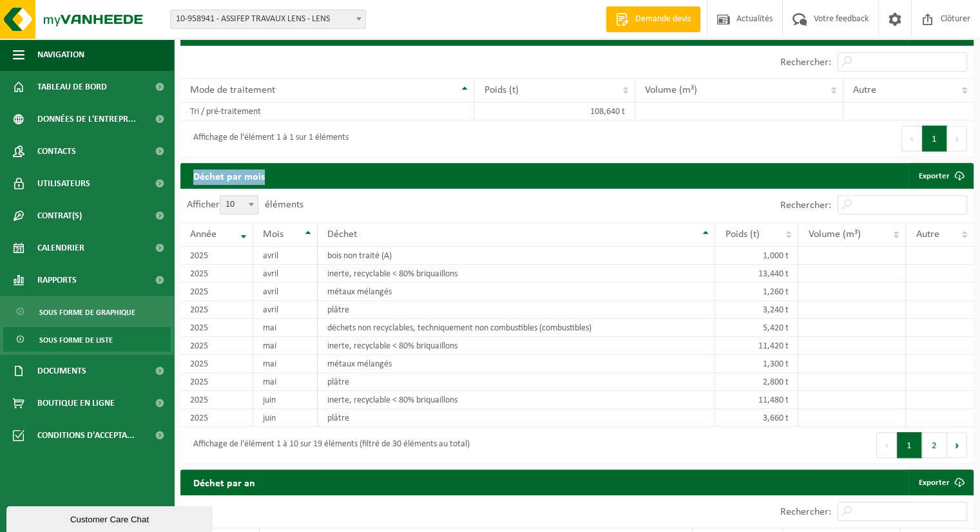 Image resolution: width=980 pixels, height=532 pixels. I want to click on span: Année, so click(203, 234).